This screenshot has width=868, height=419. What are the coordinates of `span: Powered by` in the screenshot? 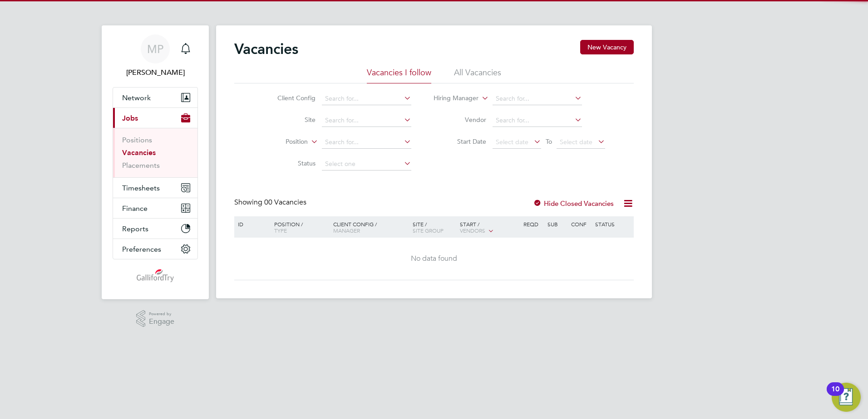 It's located at (162, 314).